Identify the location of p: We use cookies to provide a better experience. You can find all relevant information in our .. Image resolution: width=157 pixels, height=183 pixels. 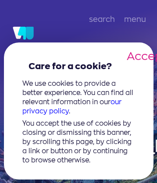
(78, 98).